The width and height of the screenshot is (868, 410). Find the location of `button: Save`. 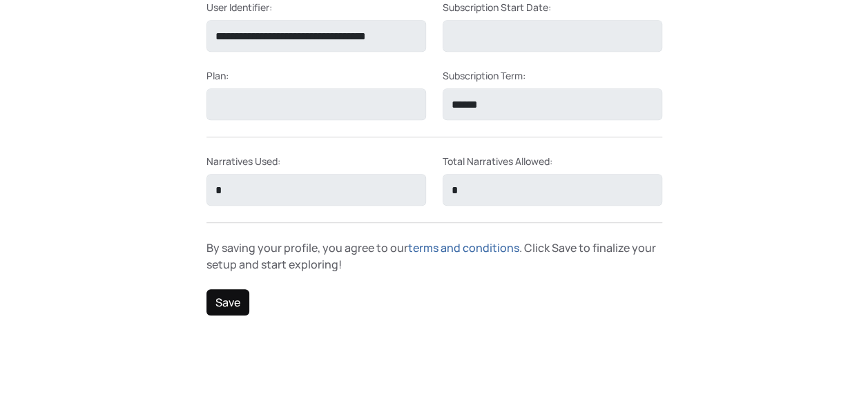

button: Save is located at coordinates (228, 302).